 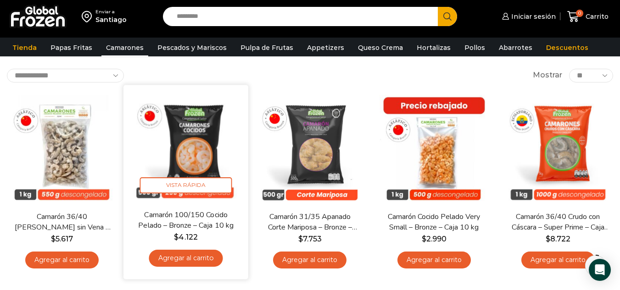 I want to click on span: 0, so click(x=579, y=13).